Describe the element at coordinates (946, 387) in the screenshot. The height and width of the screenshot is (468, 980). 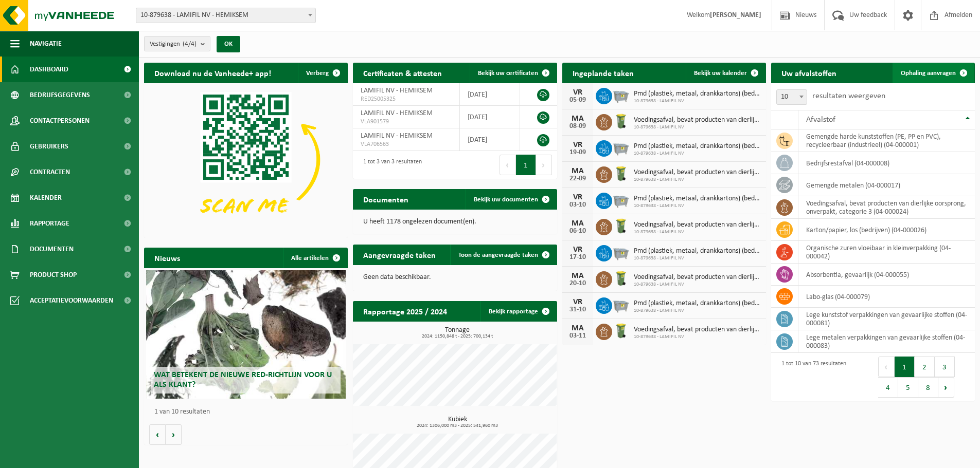
I see `button: Next` at that location.